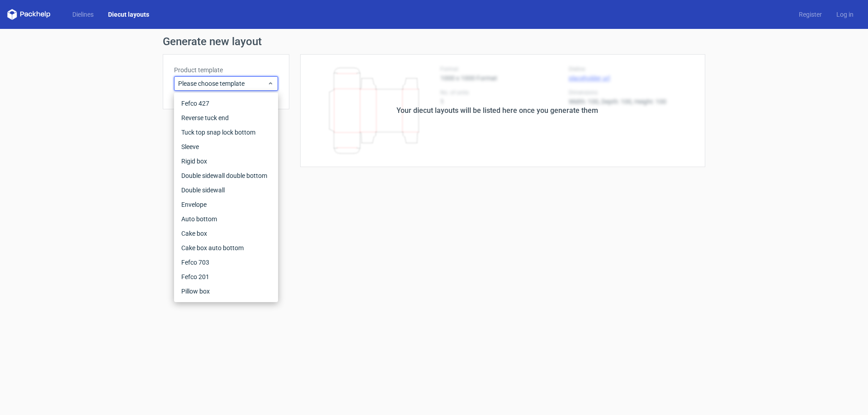  What do you see at coordinates (226, 234) in the screenshot?
I see `div: Cake box` at bounding box center [226, 234].